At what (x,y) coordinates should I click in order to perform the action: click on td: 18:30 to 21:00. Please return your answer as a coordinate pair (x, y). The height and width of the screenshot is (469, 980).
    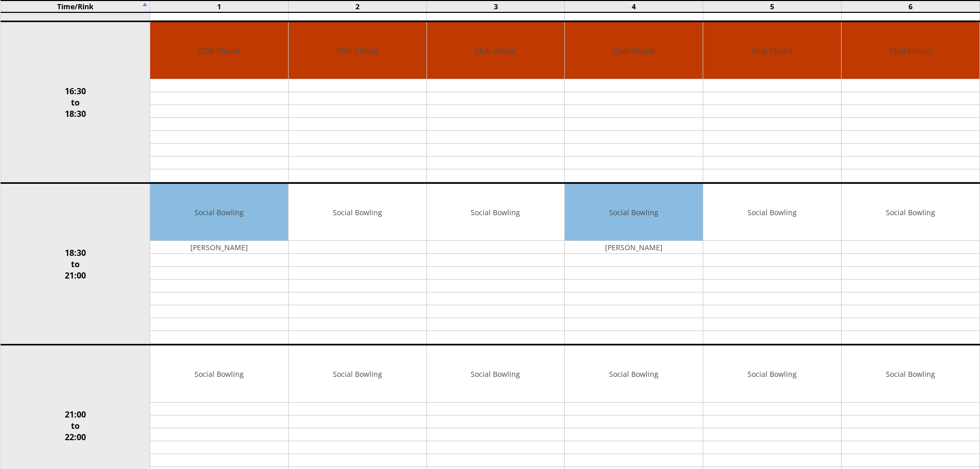
    Looking at the image, I should click on (76, 264).